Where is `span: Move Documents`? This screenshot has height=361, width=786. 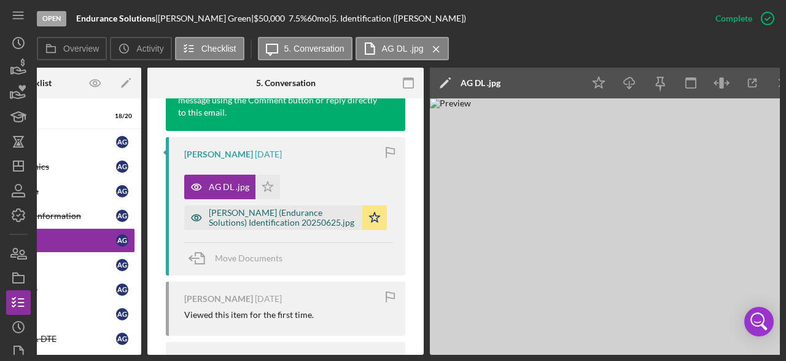 span: Move Documents is located at coordinates (249, 257).